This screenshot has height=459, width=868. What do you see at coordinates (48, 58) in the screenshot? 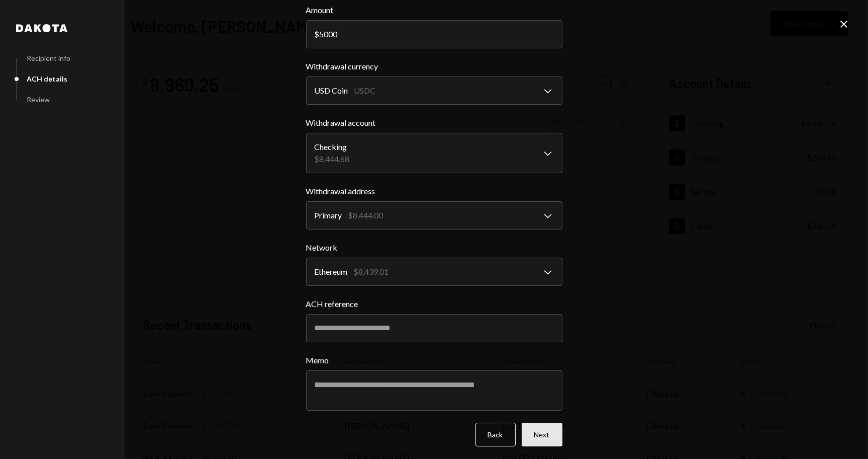
I see `div: Recipient info` at bounding box center [48, 58].